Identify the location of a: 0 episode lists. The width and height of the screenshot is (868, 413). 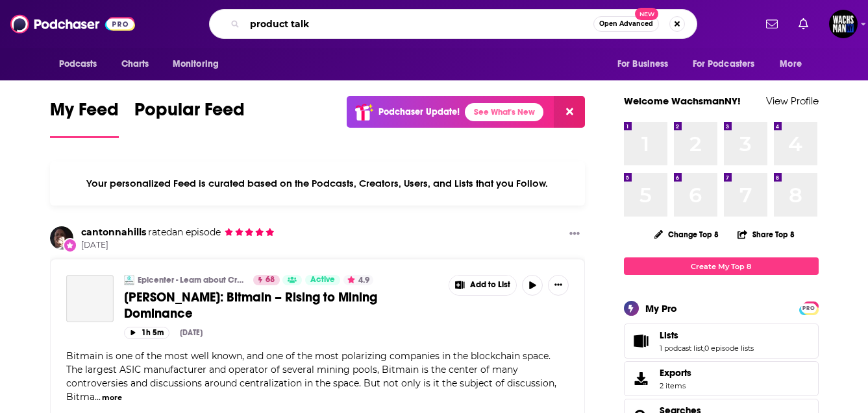
(729, 348).